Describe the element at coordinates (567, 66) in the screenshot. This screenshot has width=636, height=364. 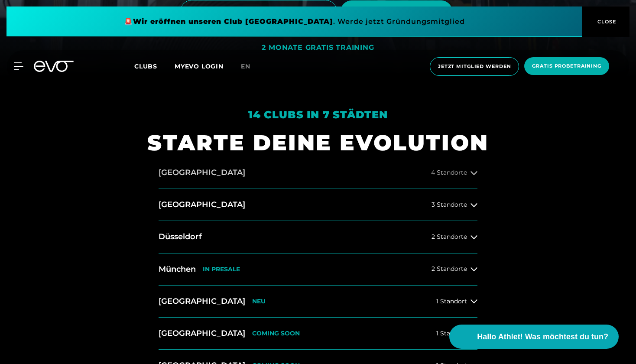
I see `a: Gratis Probetraining` at that location.